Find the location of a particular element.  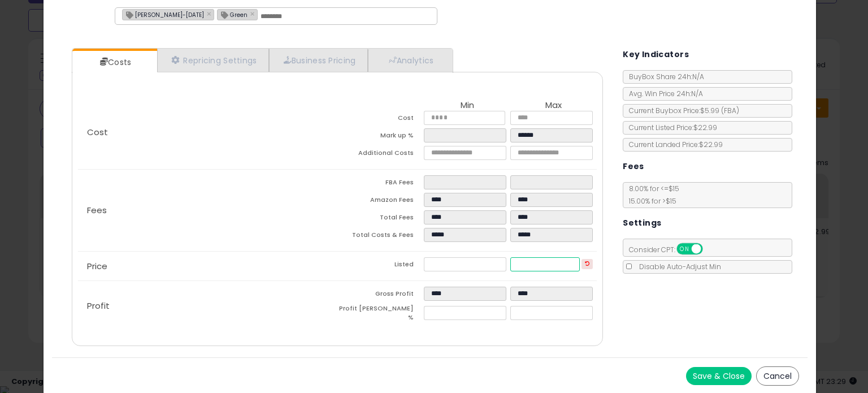

td: Total Costs & Fees is located at coordinates (381, 236).